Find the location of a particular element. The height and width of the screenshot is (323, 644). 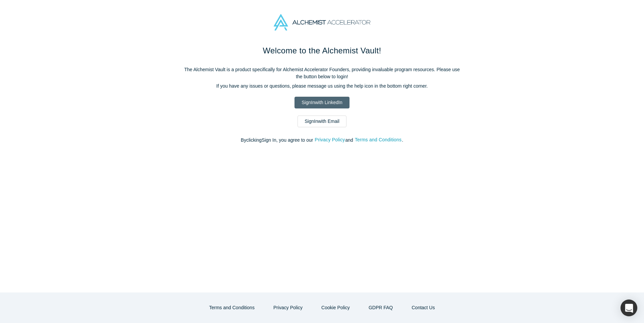

button: Contact Us is located at coordinates (423, 308).